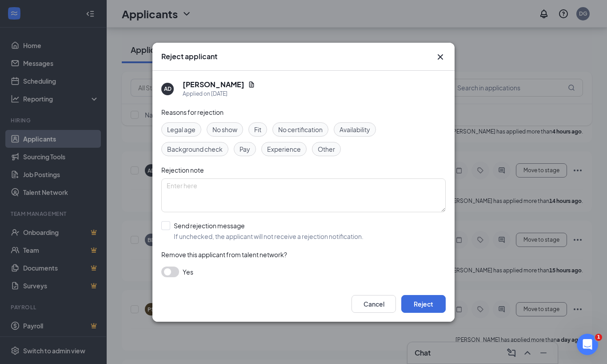 This screenshot has width=607, height=364. Describe the element at coordinates (355, 129) in the screenshot. I see `span: Availability` at that location.